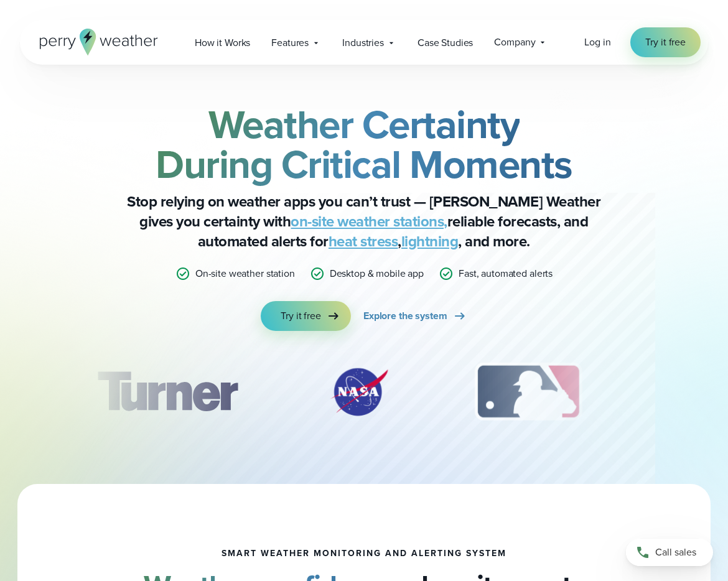 This screenshot has height=581, width=728. I want to click on img: MLB.svg, so click(528, 392).